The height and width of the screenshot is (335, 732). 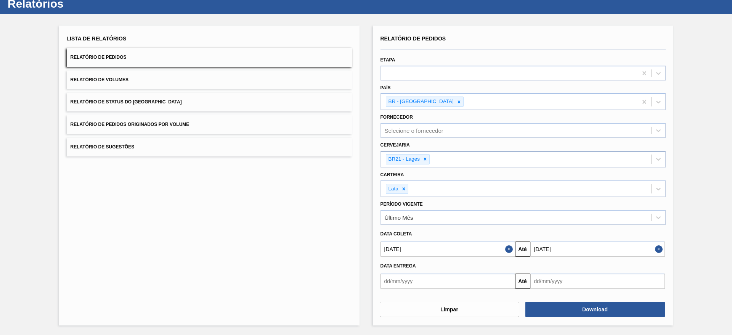 What do you see at coordinates (99, 80) in the screenshot?
I see `span: Relatório de Volumes` at bounding box center [99, 80].